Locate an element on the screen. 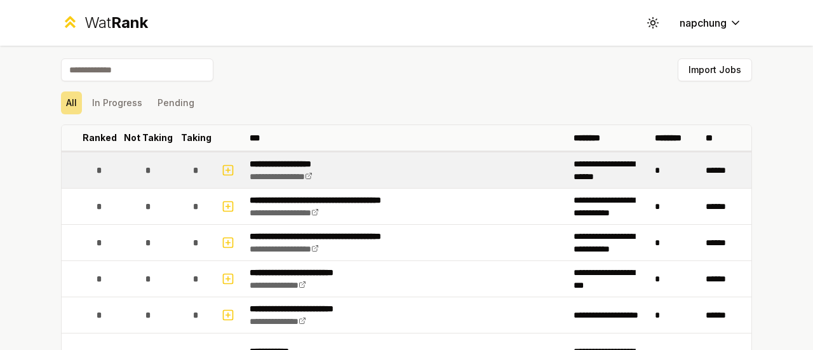 This screenshot has height=350, width=813. span: napchung is located at coordinates (703, 23).